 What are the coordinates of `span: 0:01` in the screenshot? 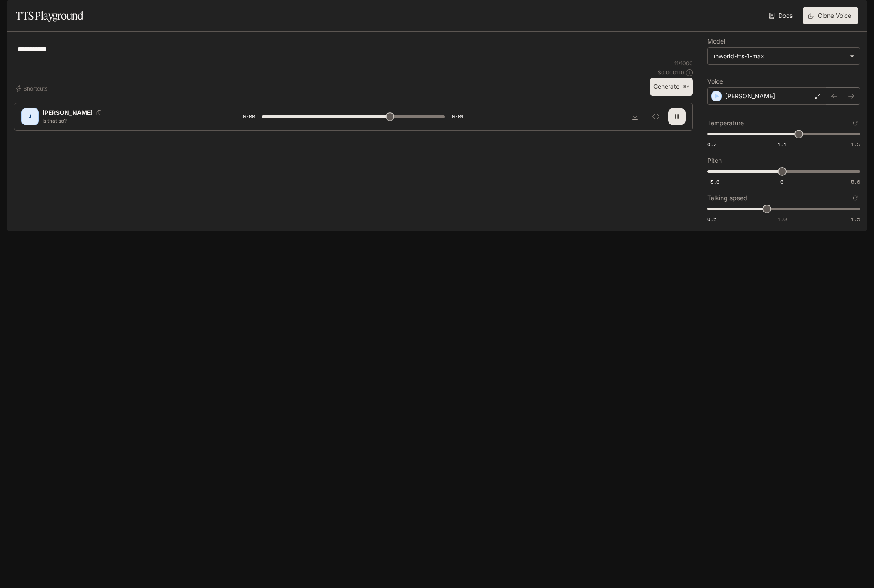 It's located at (458, 116).